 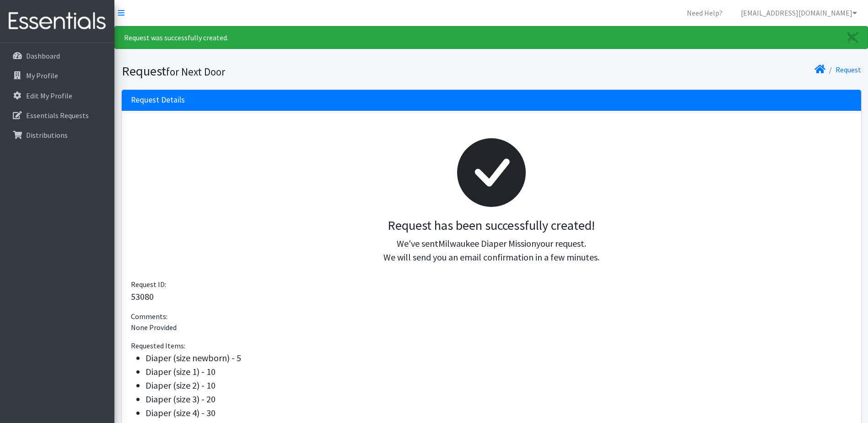 What do you see at coordinates (305, 71) in the screenshot?
I see `h1: Request` at bounding box center [305, 71].